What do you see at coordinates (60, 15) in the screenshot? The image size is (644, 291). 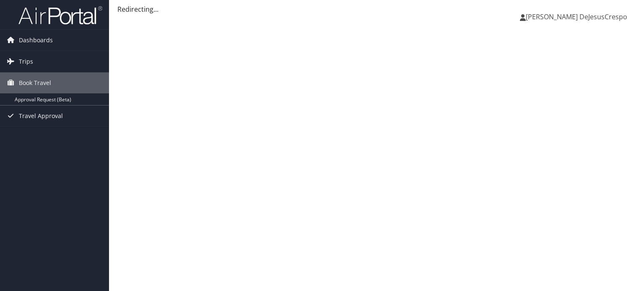 I see `img: airportal-logo.png` at bounding box center [60, 15].